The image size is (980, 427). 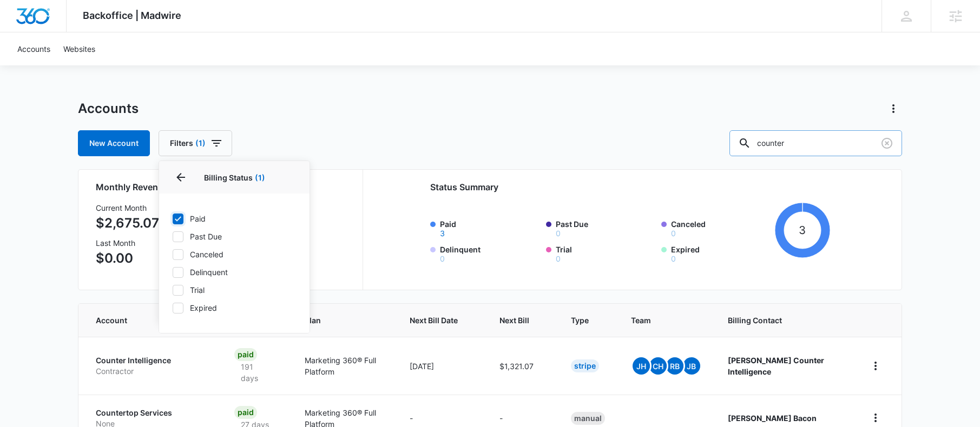 What do you see at coordinates (79, 48) in the screenshot?
I see `a: Websites` at bounding box center [79, 48].